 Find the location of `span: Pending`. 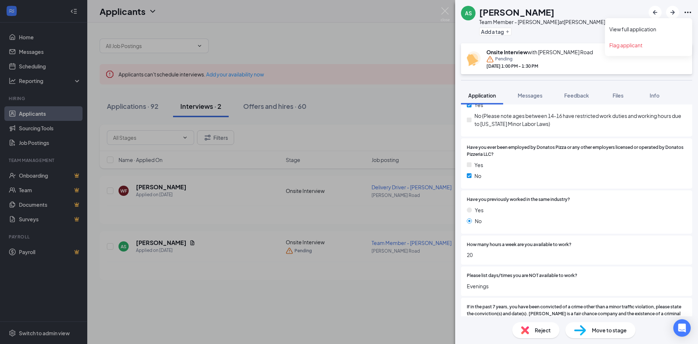

span: Pending is located at coordinates (504, 59).